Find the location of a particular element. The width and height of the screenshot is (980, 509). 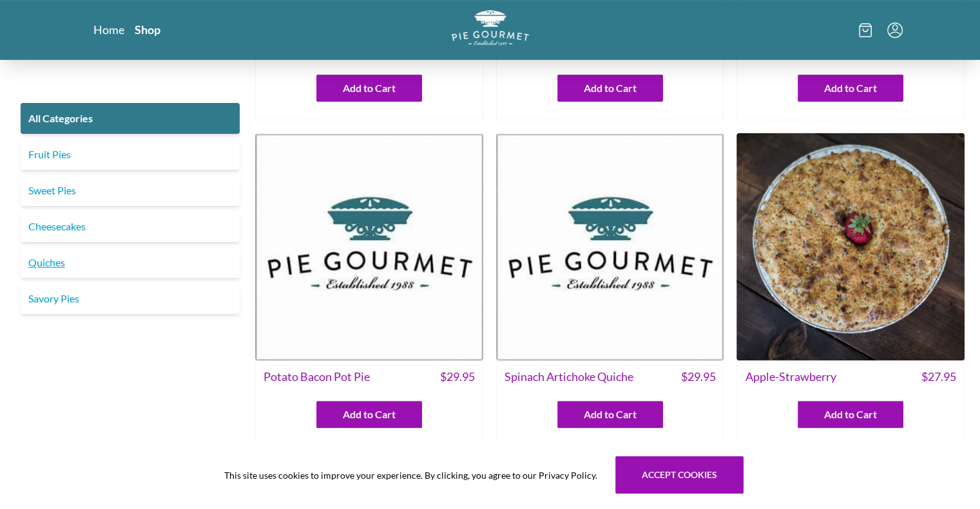

span: Apple-Strawberry is located at coordinates (790, 377).